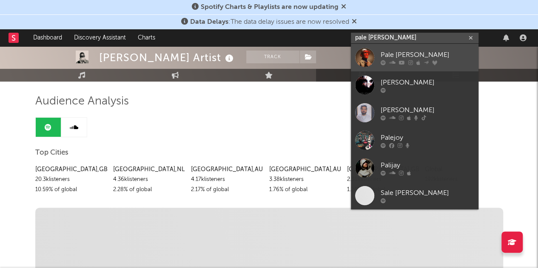 This screenshot has width=538, height=268. Describe the element at coordinates (209, 22) in the screenshot. I see `span: Data Delays` at that location.